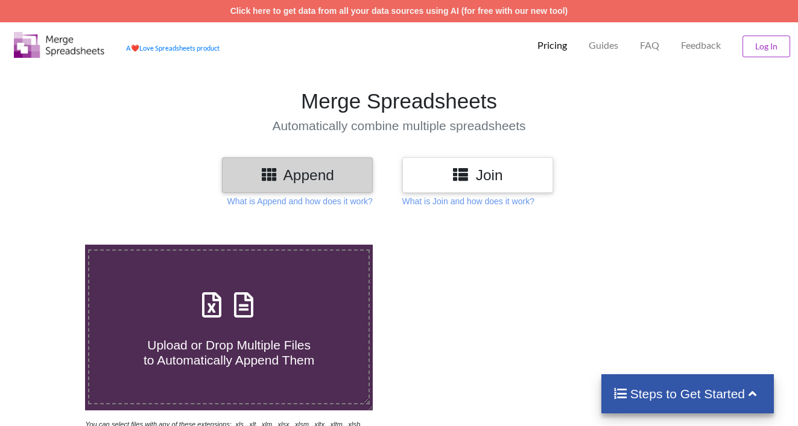 The height and width of the screenshot is (426, 798). What do you see at coordinates (650, 45) in the screenshot?
I see `p: FAQ` at bounding box center [650, 45].